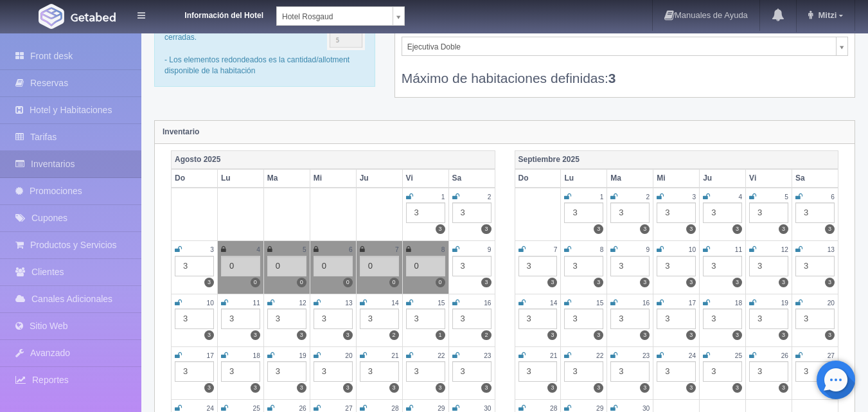 The image size is (868, 412). I want to click on small: 21, so click(394, 355).